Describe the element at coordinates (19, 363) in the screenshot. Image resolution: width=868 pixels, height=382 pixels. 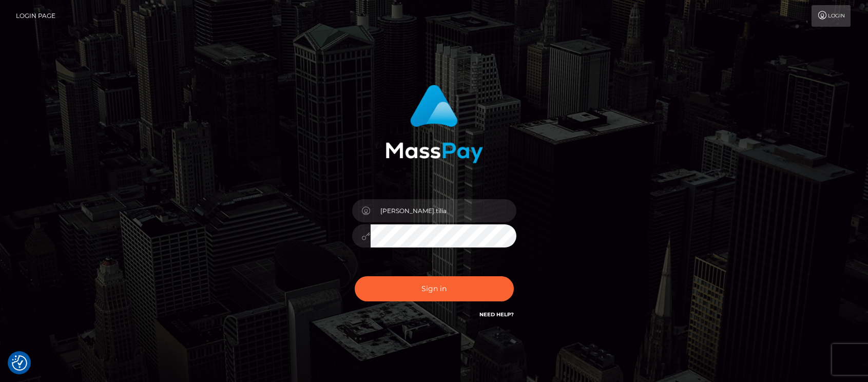
I see `button: Consent Preferences` at that location.